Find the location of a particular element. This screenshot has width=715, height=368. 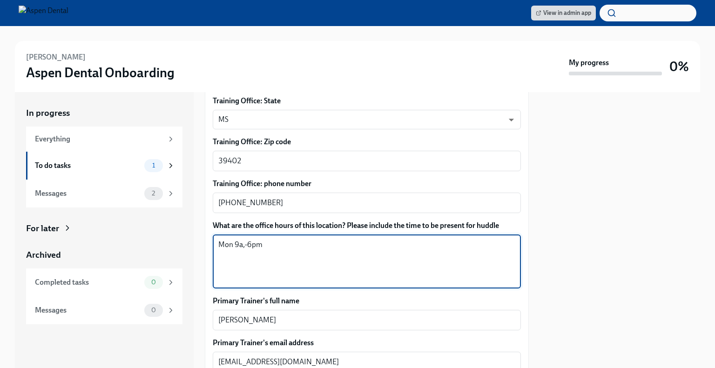

a: In progress is located at coordinates (104, 113).